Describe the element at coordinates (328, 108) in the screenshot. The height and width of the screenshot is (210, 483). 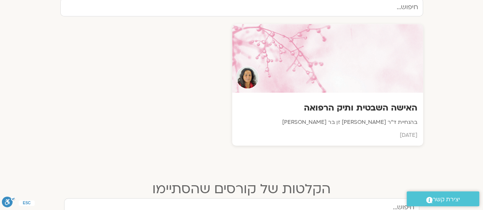
I see `h3: האישה השבטית ותיק הרפואה` at that location.